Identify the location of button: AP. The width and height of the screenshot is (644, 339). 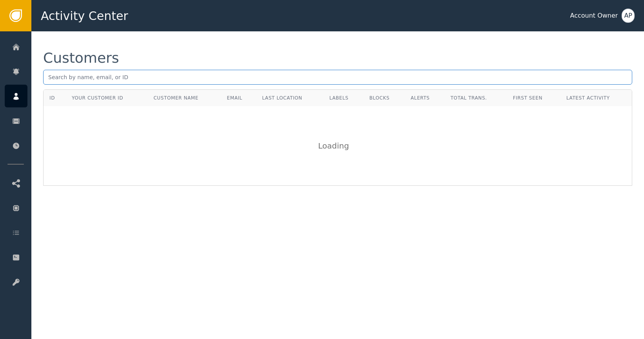
(628, 16).